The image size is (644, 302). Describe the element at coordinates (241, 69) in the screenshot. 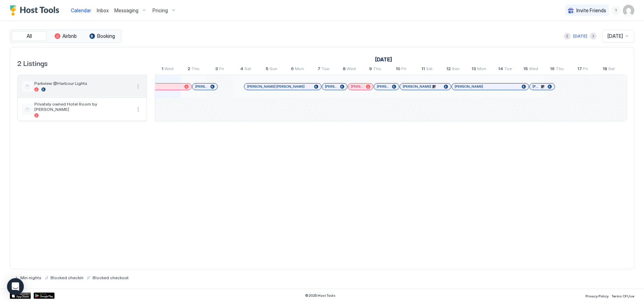

I see `span: 4` at that location.